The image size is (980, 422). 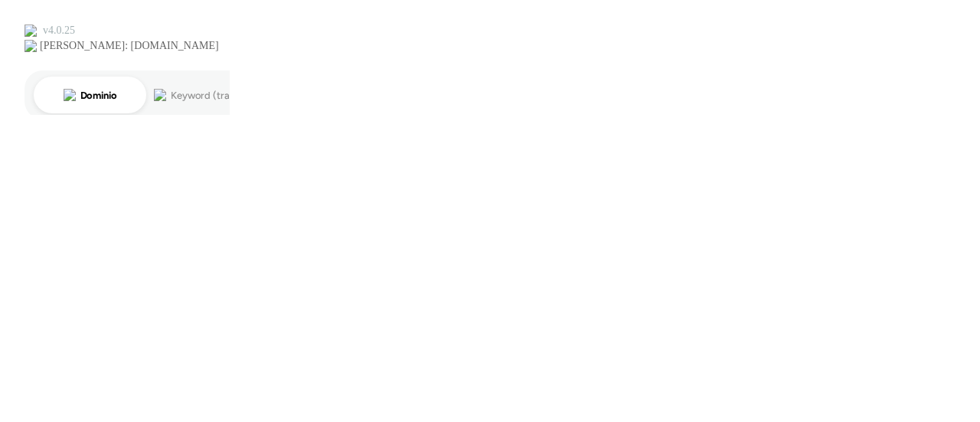 What do you see at coordinates (98, 95) in the screenshot?
I see `div: Dominio` at bounding box center [98, 95].